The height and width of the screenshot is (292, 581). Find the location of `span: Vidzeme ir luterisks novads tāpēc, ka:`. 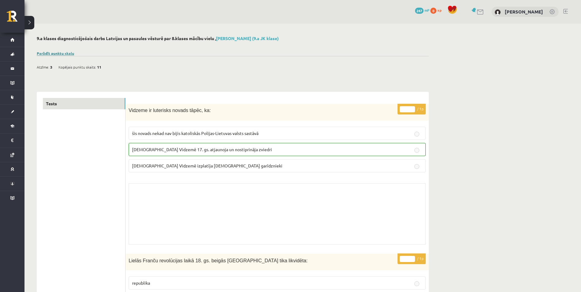

span: Vidzeme ir luterisks novads tāpēc, ka: is located at coordinates (170, 110).